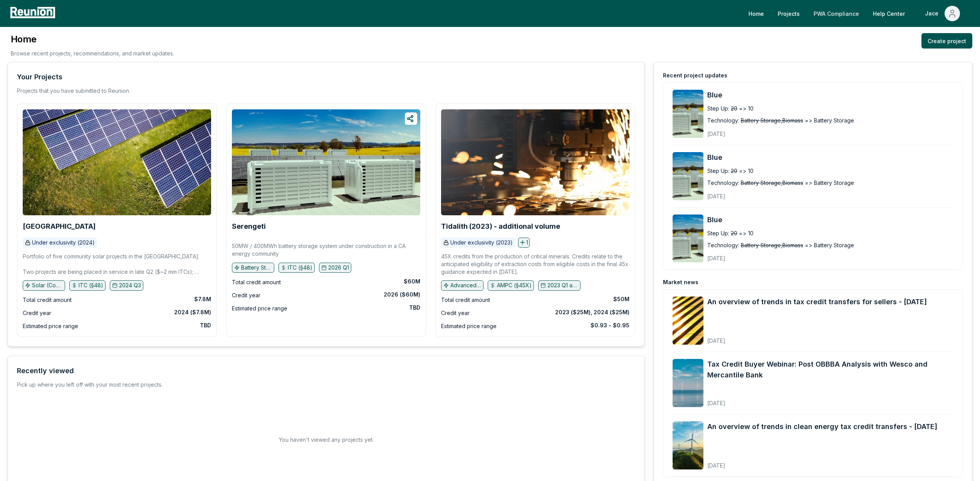 Image resolution: width=980 pixels, height=481 pixels. Describe the element at coordinates (559, 285) in the screenshot. I see `button: 2023 Q1 and earlier` at that location.